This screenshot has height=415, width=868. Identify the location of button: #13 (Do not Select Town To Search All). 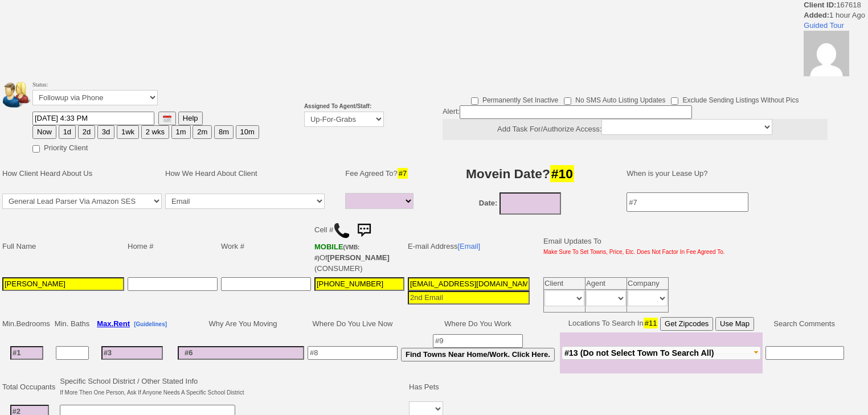
(662, 353).